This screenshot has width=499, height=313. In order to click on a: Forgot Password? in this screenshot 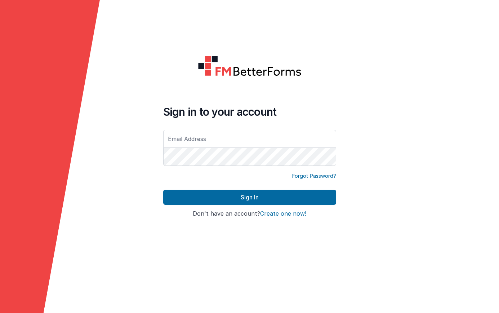, I will do `click(314, 176)`.